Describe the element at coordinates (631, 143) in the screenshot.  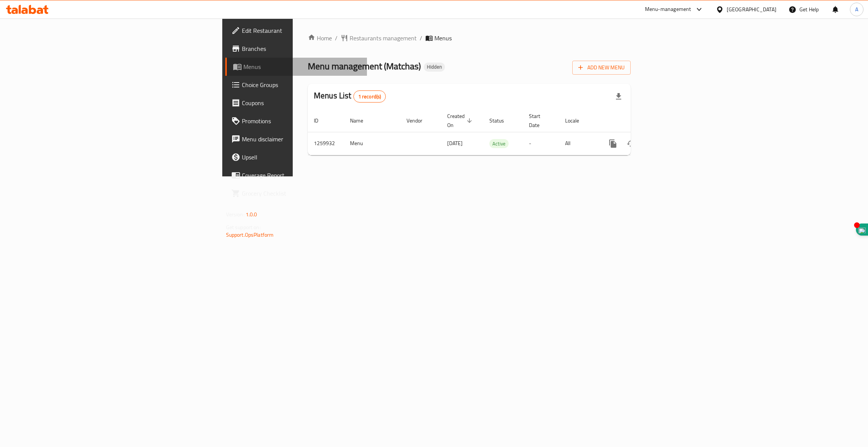
I see `button: Change Status` at that location.